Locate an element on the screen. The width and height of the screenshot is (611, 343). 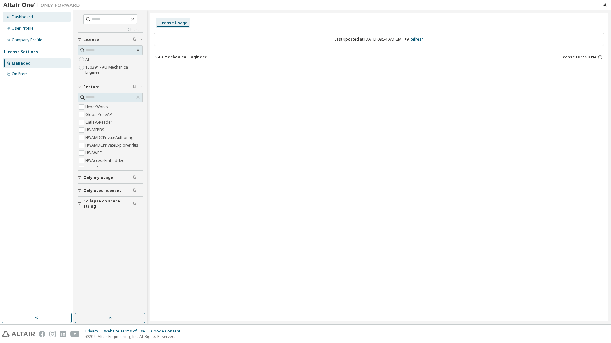
div: User Profile is located at coordinates (23, 28).